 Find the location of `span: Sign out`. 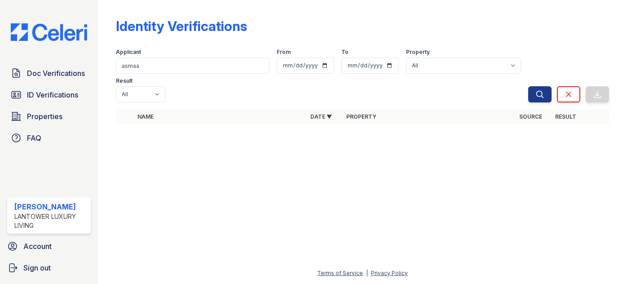

span: Sign out is located at coordinates (37, 268).